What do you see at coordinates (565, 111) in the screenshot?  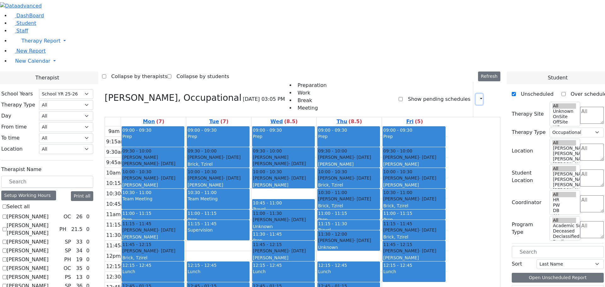 I see `option: Unknown` at bounding box center [565, 111].